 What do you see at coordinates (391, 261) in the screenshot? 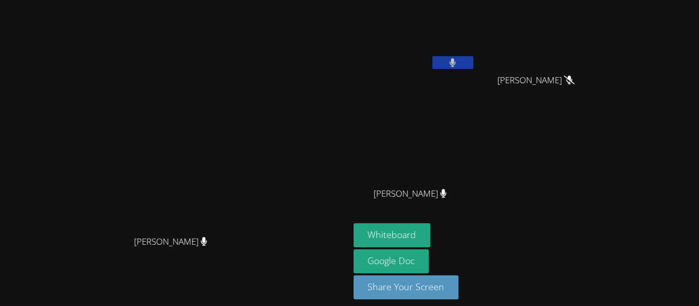
I see `a: Google Doc` at bounding box center [391, 261].